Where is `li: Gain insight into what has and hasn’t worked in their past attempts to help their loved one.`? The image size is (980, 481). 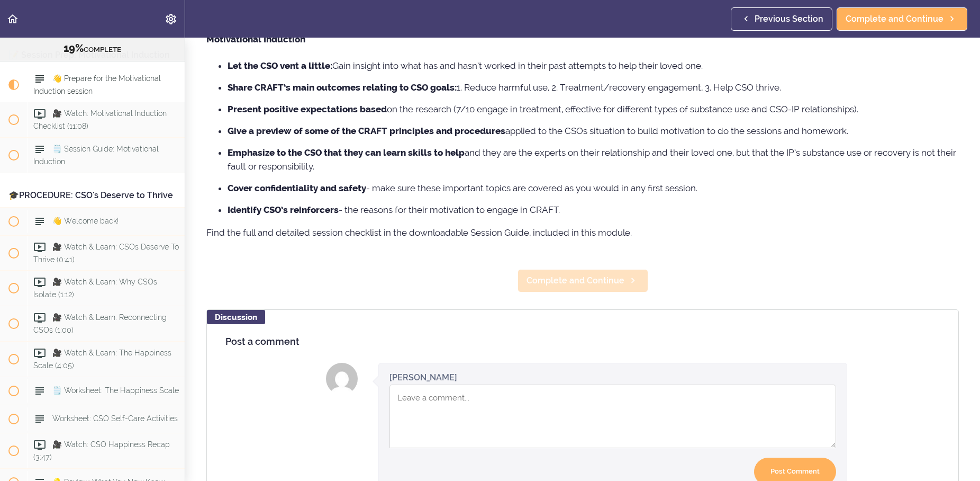
li: Gain insight into what has and hasn’t worked in their past attempts to help their loved one. is located at coordinates (594, 65).